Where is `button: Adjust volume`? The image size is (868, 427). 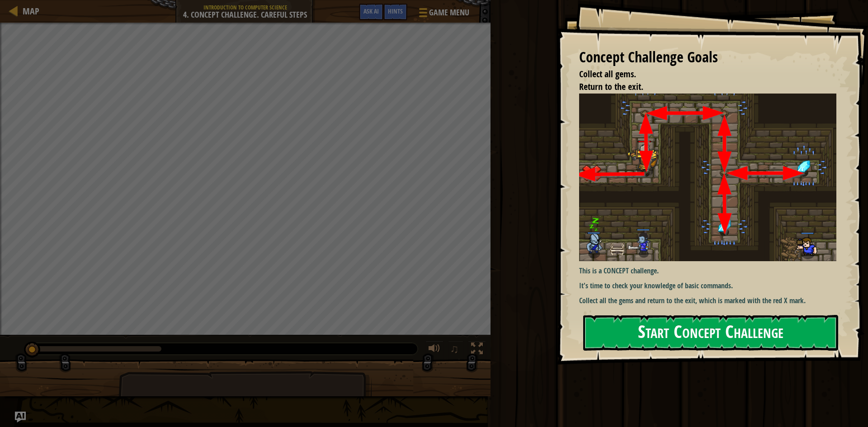 button: Adjust volume is located at coordinates (435, 350).